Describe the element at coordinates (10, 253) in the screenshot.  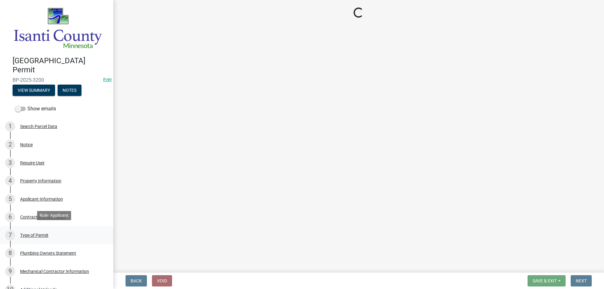
I see `div: 8` at that location.